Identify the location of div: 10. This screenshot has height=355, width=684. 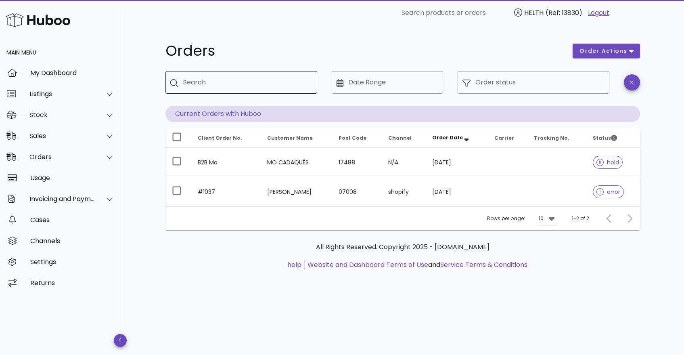
(541, 218).